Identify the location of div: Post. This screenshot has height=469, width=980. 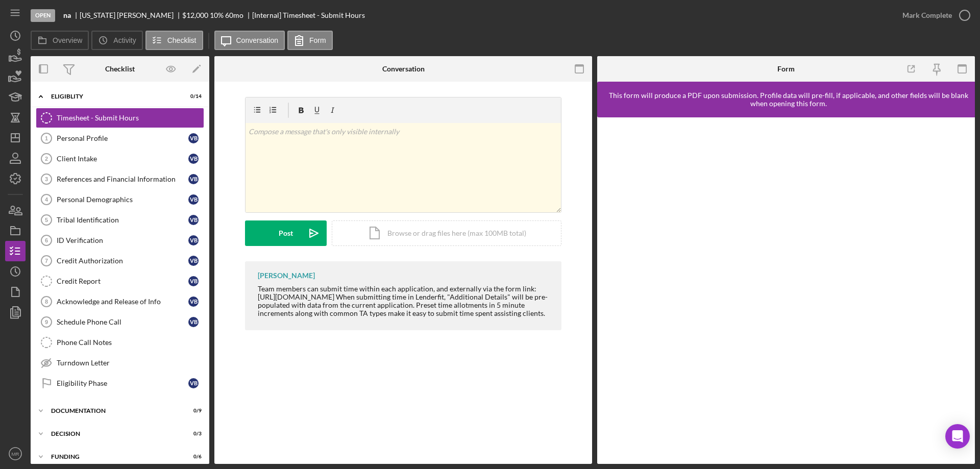
(286, 233).